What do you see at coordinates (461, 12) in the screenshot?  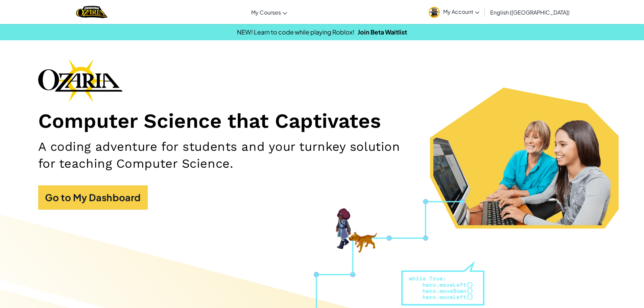 I see `span: My Account` at bounding box center [461, 12].